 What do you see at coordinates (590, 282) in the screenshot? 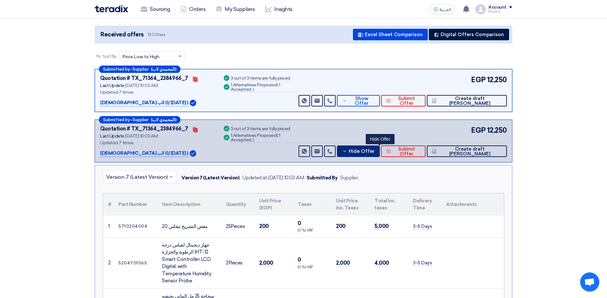
I see `div: Open chat` at bounding box center [590, 282].